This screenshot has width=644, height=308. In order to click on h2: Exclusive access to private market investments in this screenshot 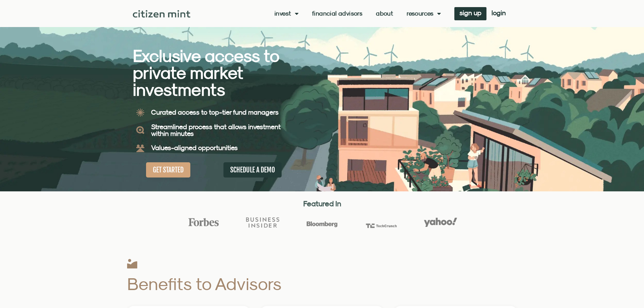, I will do `click(216, 72)`.